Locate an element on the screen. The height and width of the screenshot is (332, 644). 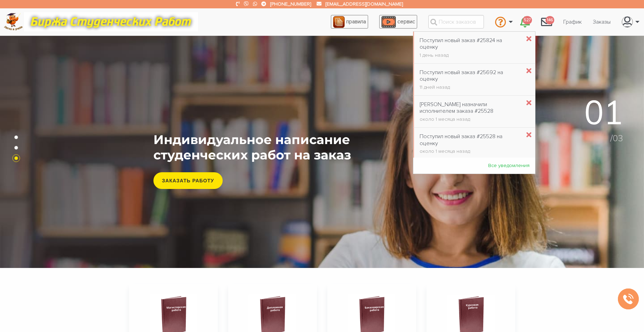
img: motto-12e01f5a76059d5f6a28199ef077b1f78e012cfde436ab5cf1d4517935686d32.gif is located at coordinates (111, 21).